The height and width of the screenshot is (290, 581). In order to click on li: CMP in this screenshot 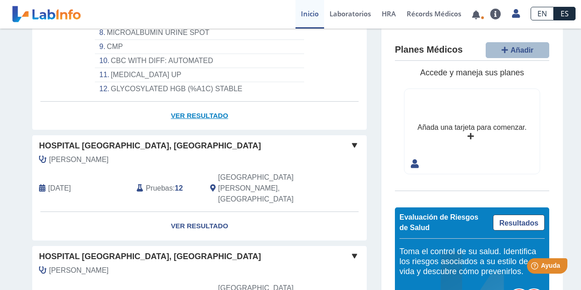, I will do `click(199, 47)`.